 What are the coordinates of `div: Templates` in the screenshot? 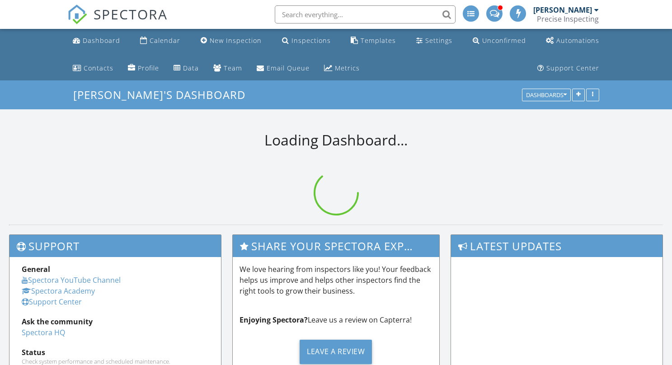 It's located at (379, 40).